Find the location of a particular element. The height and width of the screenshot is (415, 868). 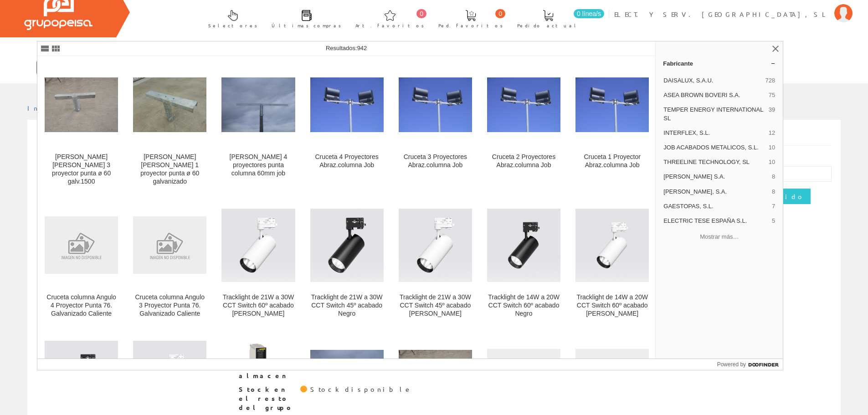

a: Inicio is located at coordinates (47, 108).